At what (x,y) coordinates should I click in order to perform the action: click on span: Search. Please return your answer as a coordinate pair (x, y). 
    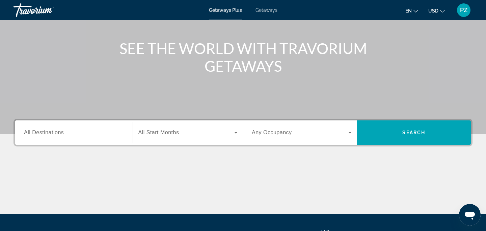
    Looking at the image, I should click on (414, 132).